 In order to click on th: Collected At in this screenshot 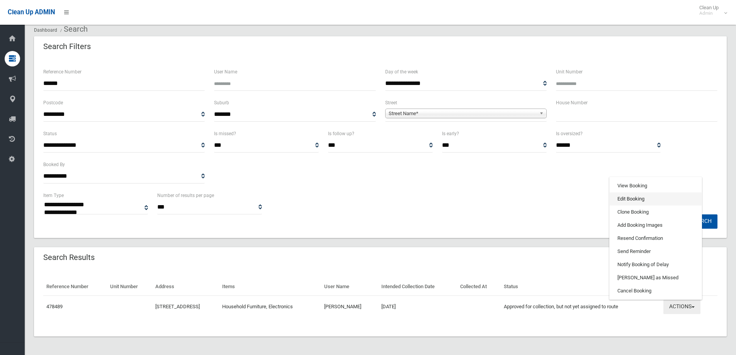, I will do `click(479, 287)`.